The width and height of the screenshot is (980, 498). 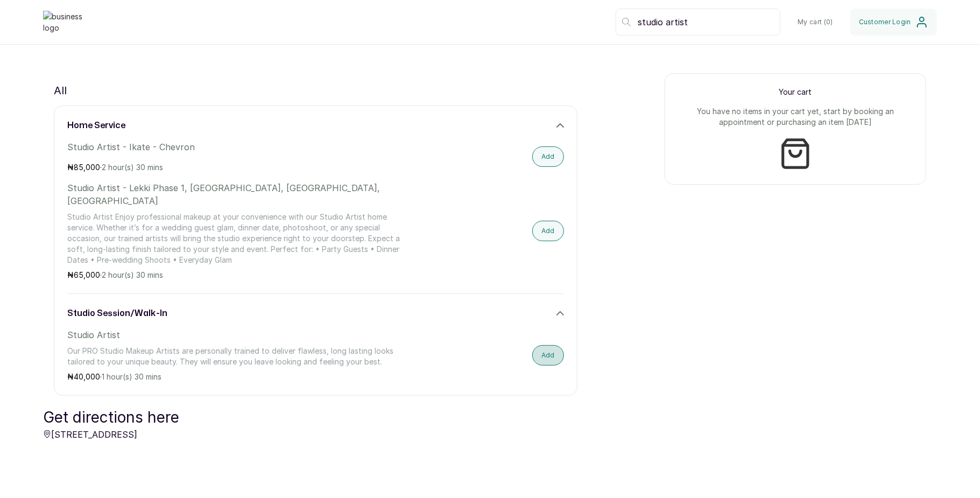 I want to click on p: Studio Artist - Ikate - Chevron, so click(x=241, y=147).